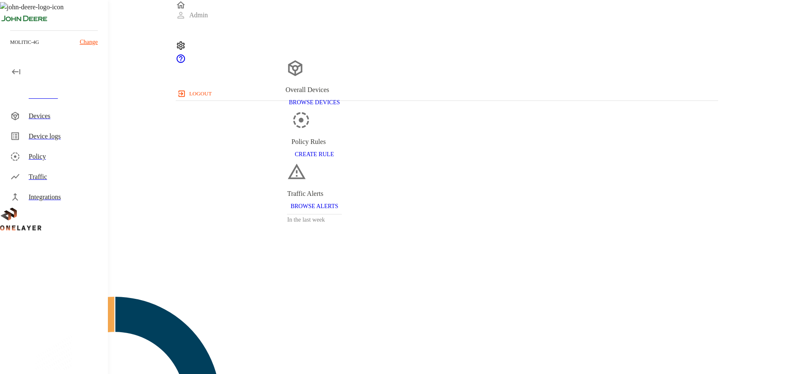 The image size is (786, 374). What do you see at coordinates (314, 206) in the screenshot?
I see `button: BROWSE ALERTS` at bounding box center [314, 206].